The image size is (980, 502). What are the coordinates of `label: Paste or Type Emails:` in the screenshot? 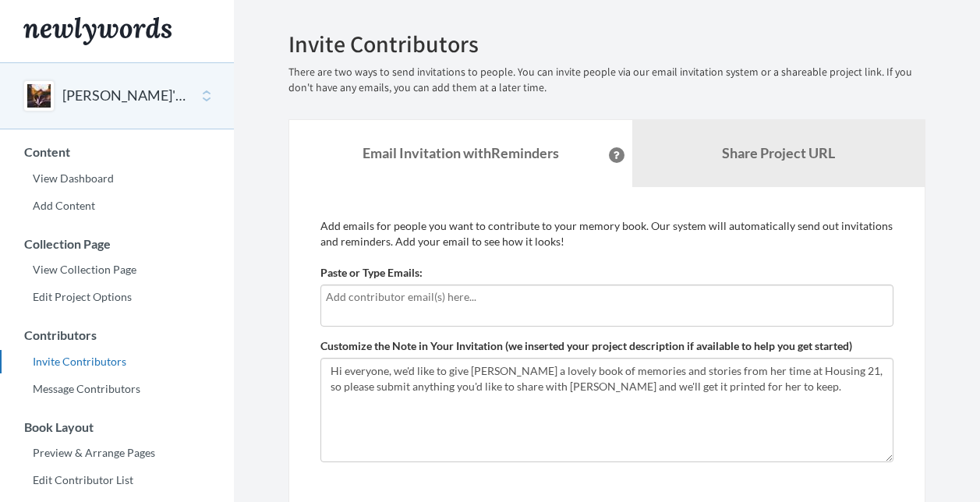 It's located at (371, 273).